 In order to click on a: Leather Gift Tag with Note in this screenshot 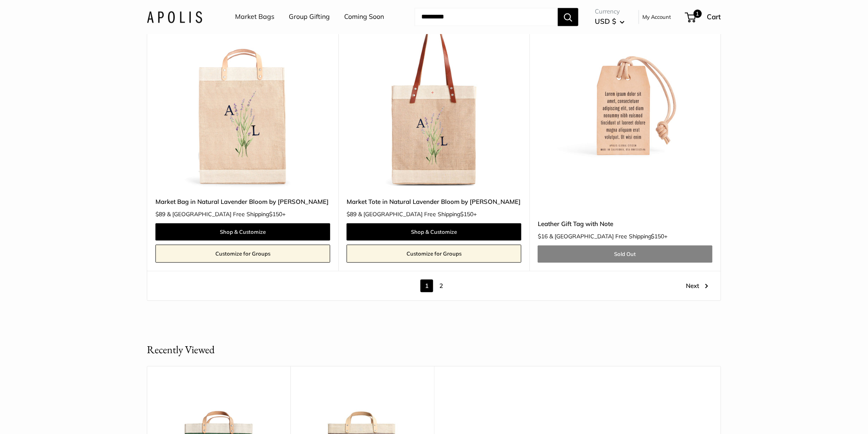, I will do `click(626, 223)`.